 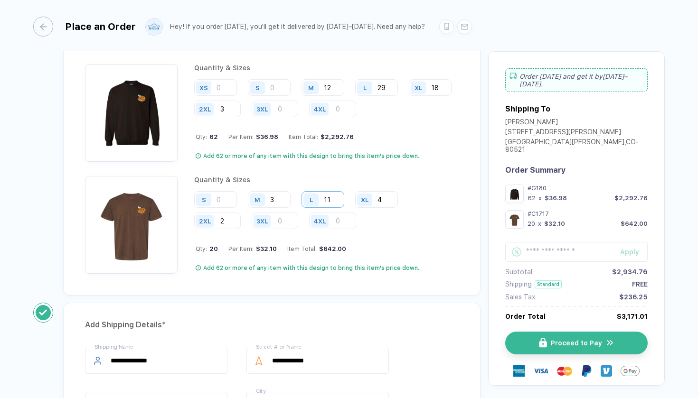 I want to click on div: FREE, so click(x=639, y=284).